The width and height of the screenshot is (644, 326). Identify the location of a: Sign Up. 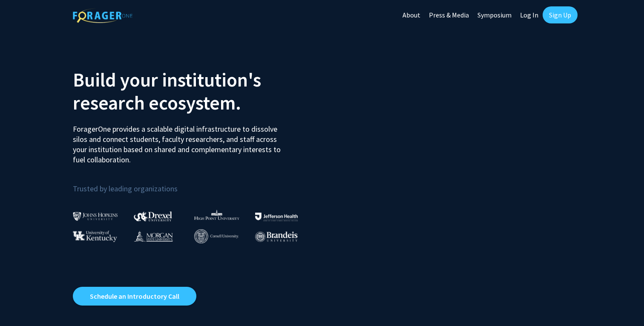
(560, 15).